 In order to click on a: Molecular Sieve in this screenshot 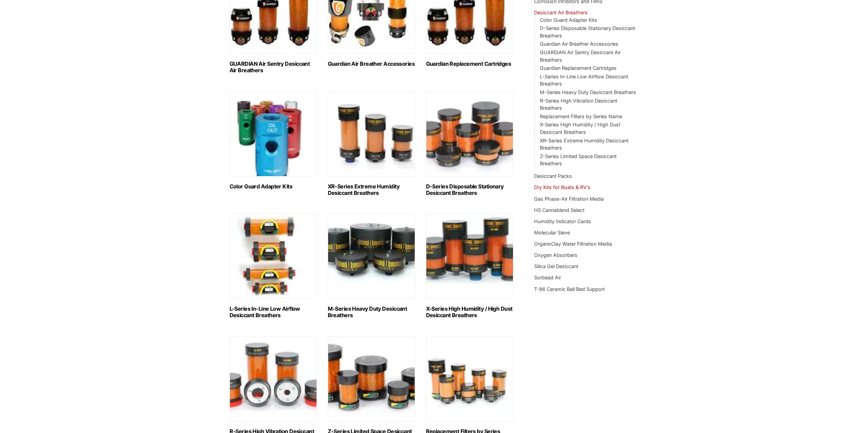, I will do `click(552, 232)`.